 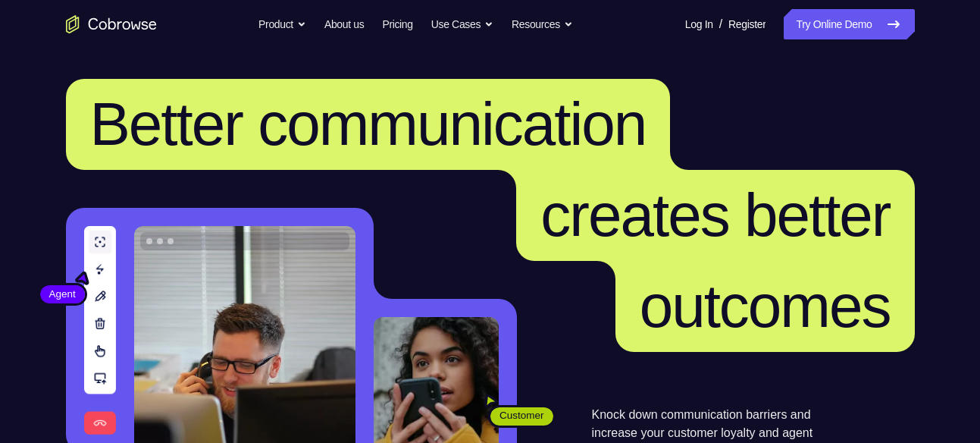 What do you see at coordinates (344, 24) in the screenshot?
I see `a: About us` at bounding box center [344, 24].